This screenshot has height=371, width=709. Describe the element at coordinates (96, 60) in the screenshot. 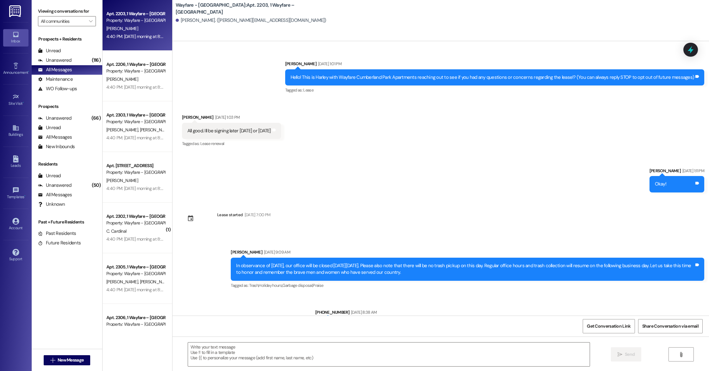

I see `div: (116)` at that location.